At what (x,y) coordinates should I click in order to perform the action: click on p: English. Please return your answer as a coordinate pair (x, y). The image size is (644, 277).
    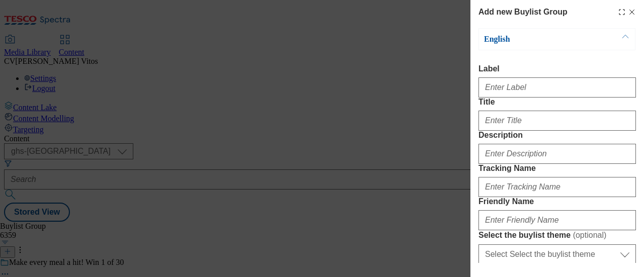
    Looking at the image, I should click on (536, 39).